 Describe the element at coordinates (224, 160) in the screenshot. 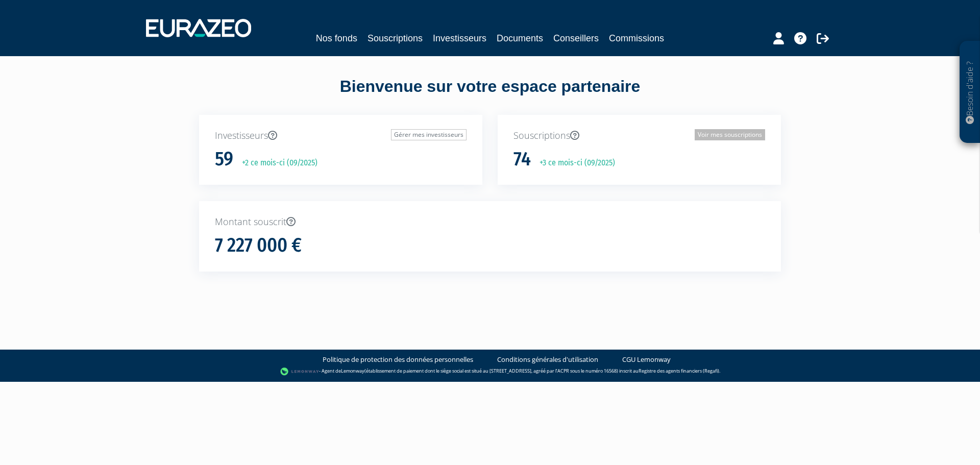

I see `h1: 59` at that location.